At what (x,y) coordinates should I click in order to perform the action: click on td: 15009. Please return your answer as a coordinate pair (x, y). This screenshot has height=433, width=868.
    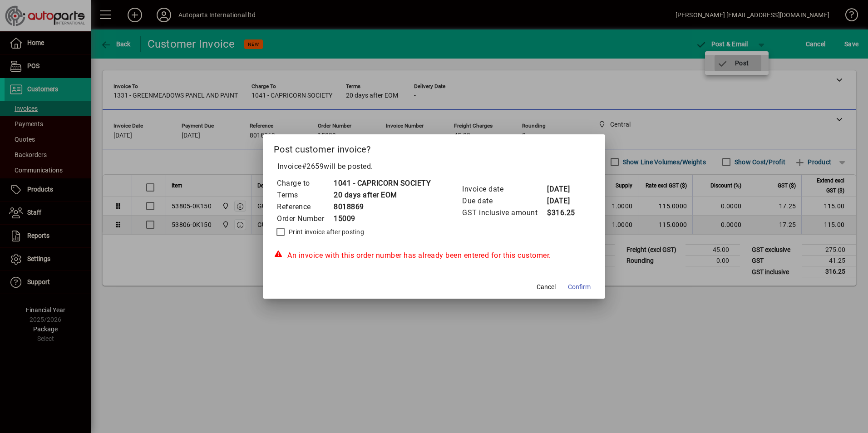
    Looking at the image, I should click on (381, 219).